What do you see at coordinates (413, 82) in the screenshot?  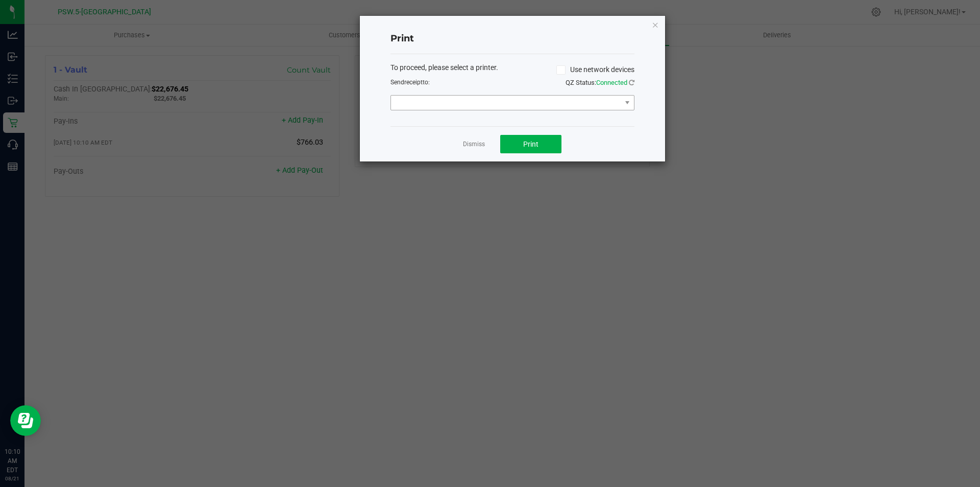 I see `span: receipt` at bounding box center [413, 82].